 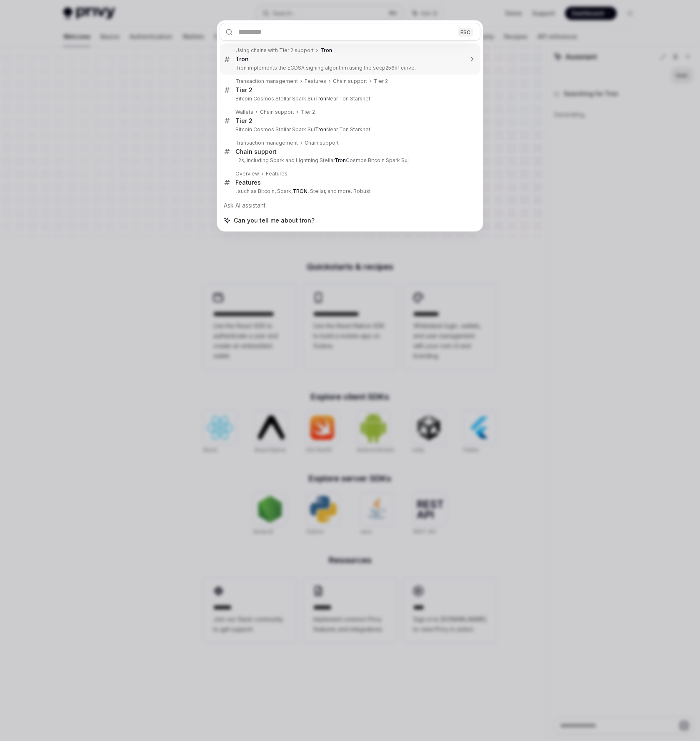 What do you see at coordinates (274, 50) in the screenshot?
I see `div: Using chains with Tier 2 support` at bounding box center [274, 50].